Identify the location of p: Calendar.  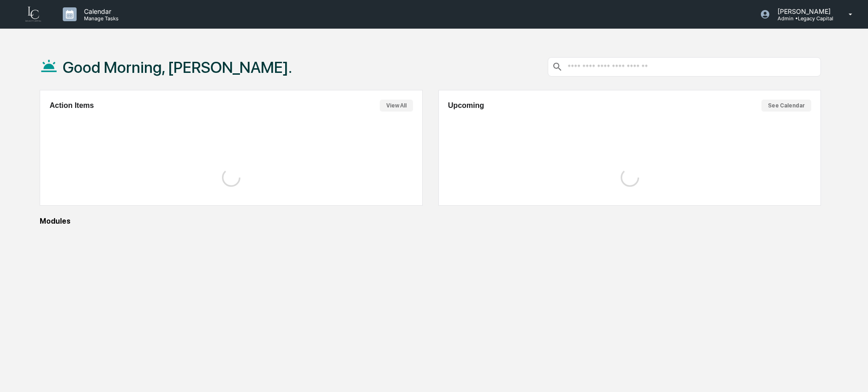
(100, 11).